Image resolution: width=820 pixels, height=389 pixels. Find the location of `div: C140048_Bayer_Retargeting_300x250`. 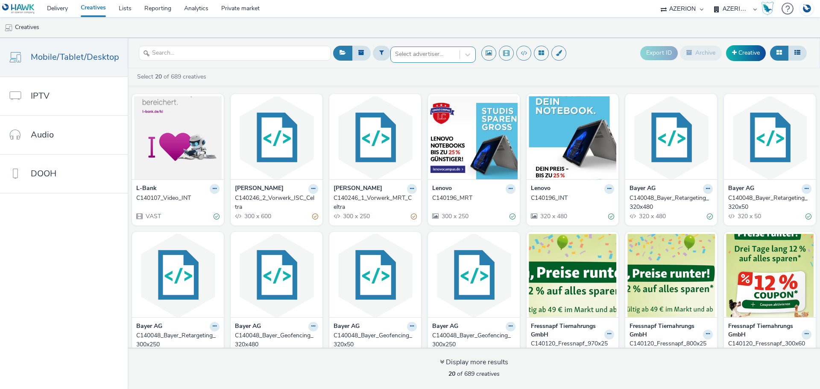

div: C140048_Bayer_Retargeting_300x250 is located at coordinates (176, 340).